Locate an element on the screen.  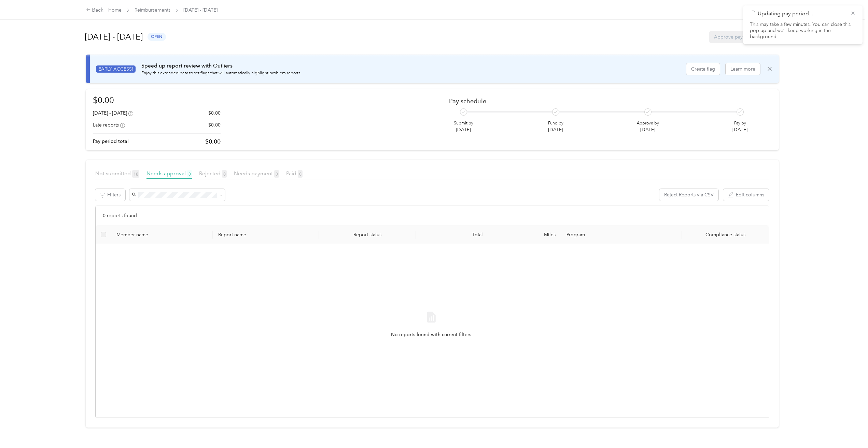
span: Rejected is located at coordinates (213, 174).